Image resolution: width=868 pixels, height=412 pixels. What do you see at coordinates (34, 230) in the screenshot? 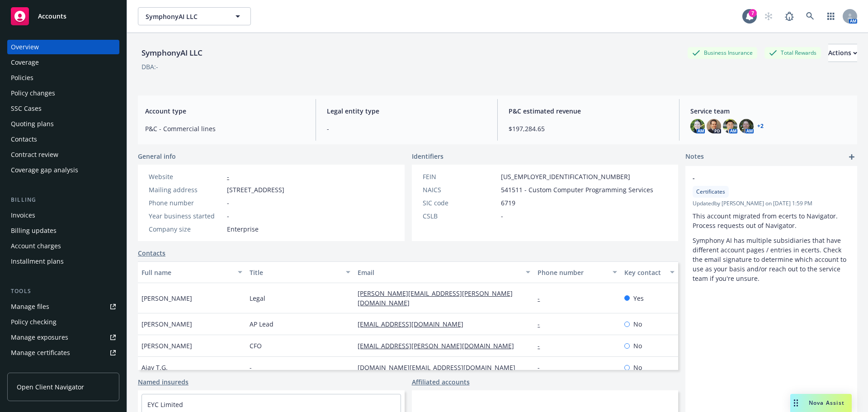
I see `div: Billing updates` at bounding box center [34, 230].